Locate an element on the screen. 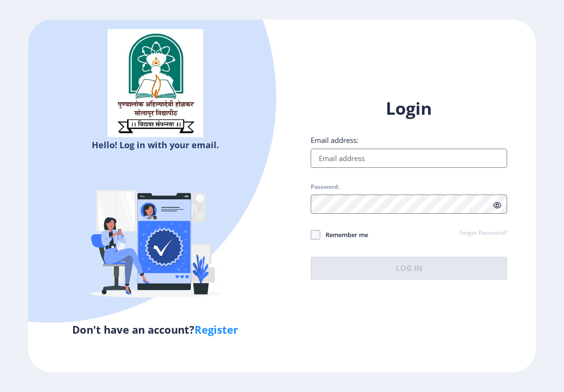 The height and width of the screenshot is (392, 564). input: Email address is located at coordinates (409, 158).